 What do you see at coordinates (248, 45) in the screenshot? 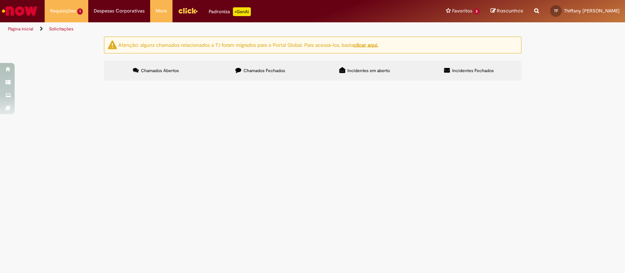
I see `ng-bind-html: Atenção: alguns chamados relacionados a T.I foram migrados para o Portal Global. Para acessá-los,...` at bounding box center [248, 45].